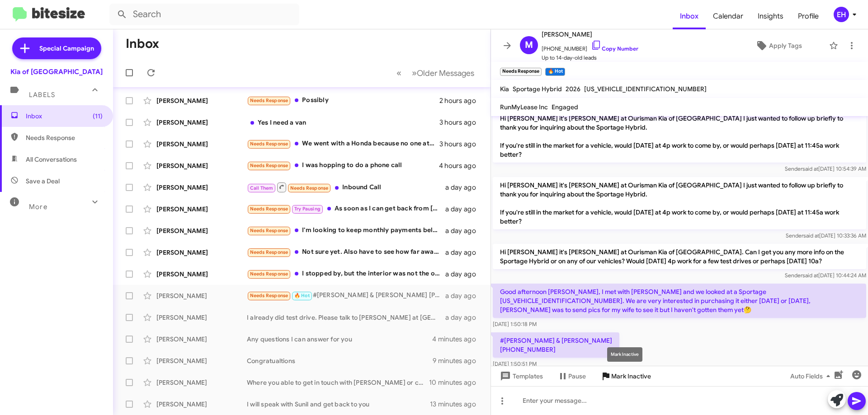 The width and height of the screenshot is (868, 415). What do you see at coordinates (307, 209) in the screenshot?
I see `span: Try Pausing` at bounding box center [307, 209].